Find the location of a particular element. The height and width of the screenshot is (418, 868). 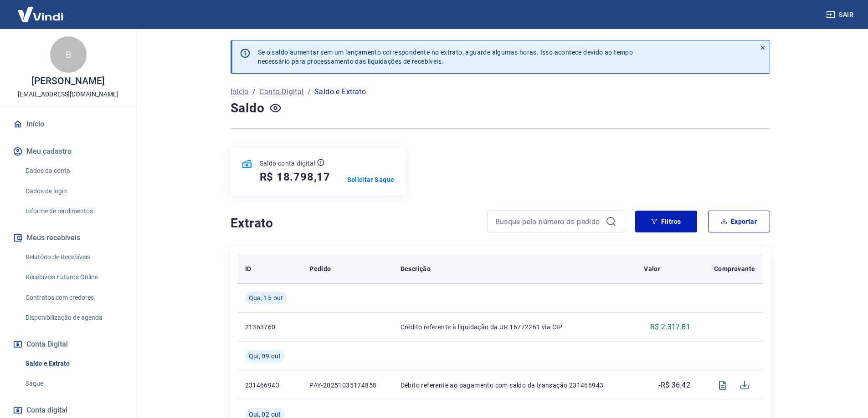

p: ID is located at coordinates (248, 269).